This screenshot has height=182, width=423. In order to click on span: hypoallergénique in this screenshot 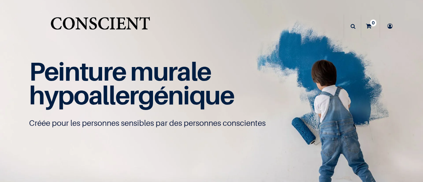, I will do `click(132, 95)`.